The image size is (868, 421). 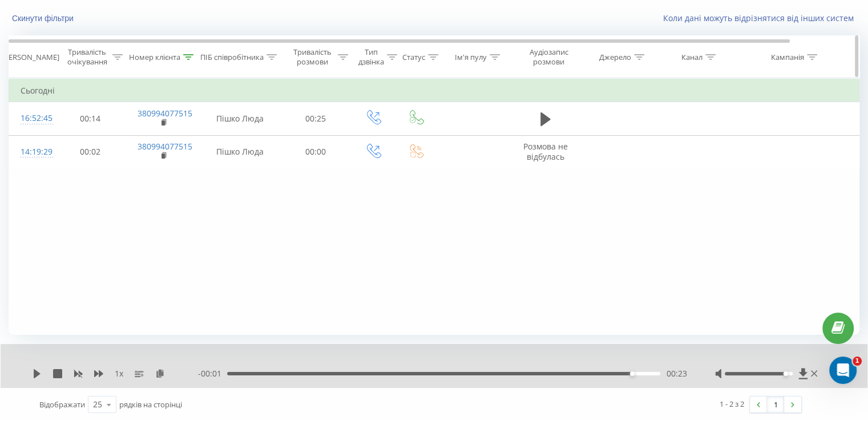 I want to click on div: Кампанія, so click(x=787, y=57).